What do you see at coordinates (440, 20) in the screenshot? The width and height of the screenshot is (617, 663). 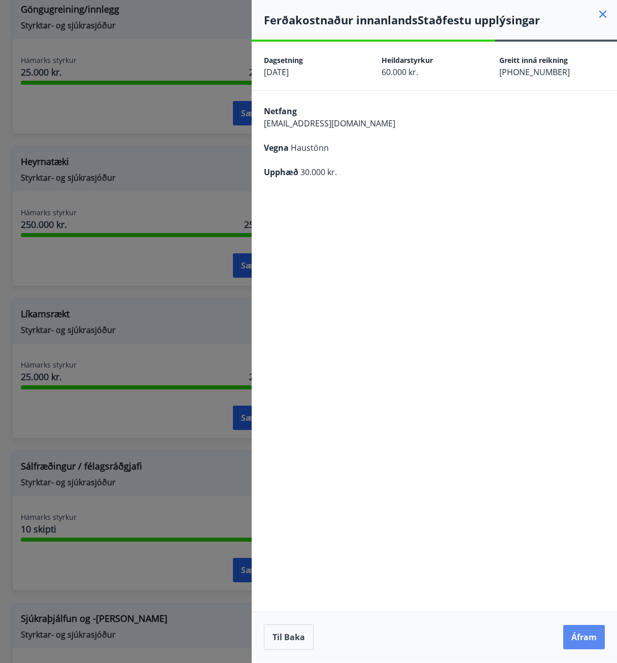 I see `h4: Ferðakostnaður innanlands Staðfestu upplýsingar` at bounding box center [440, 20].